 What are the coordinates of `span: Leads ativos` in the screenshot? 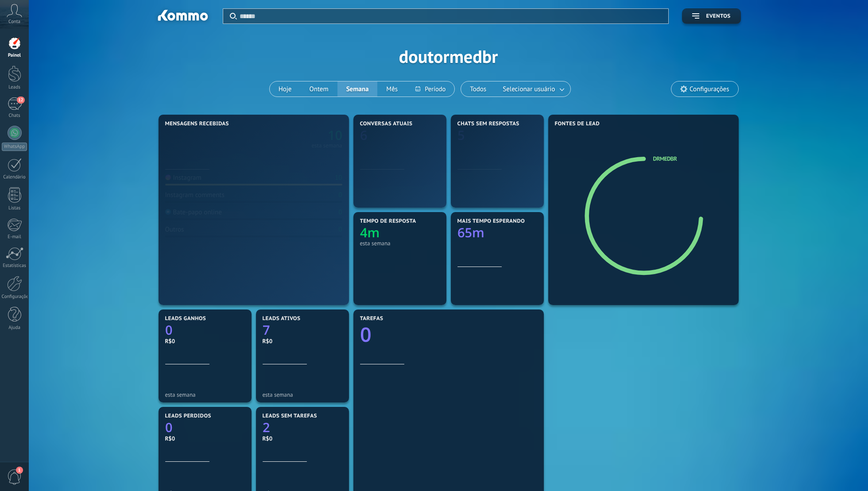 It's located at (282, 319).